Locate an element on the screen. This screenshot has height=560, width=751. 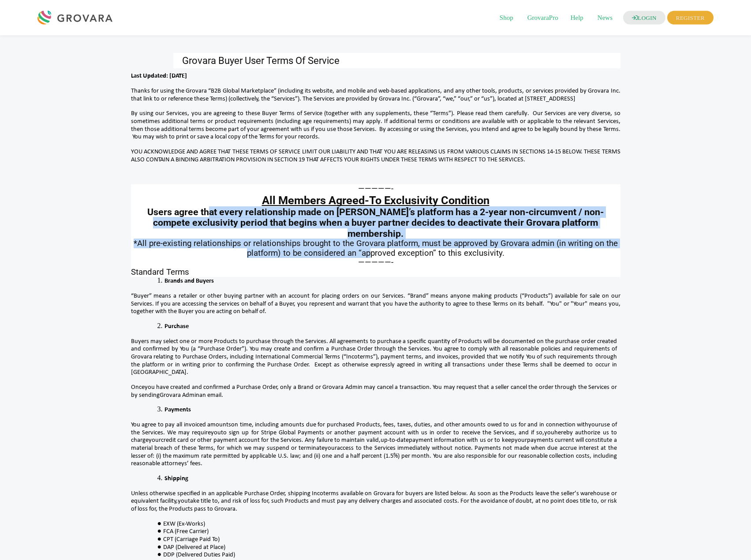
span: y is located at coordinates (146, 387).